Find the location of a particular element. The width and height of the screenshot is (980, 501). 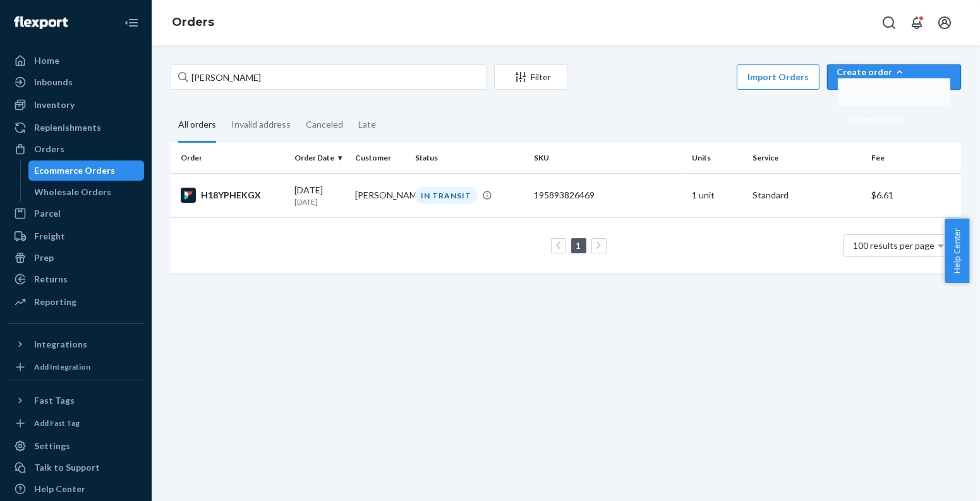

button: Removal order is located at coordinates (894, 118).